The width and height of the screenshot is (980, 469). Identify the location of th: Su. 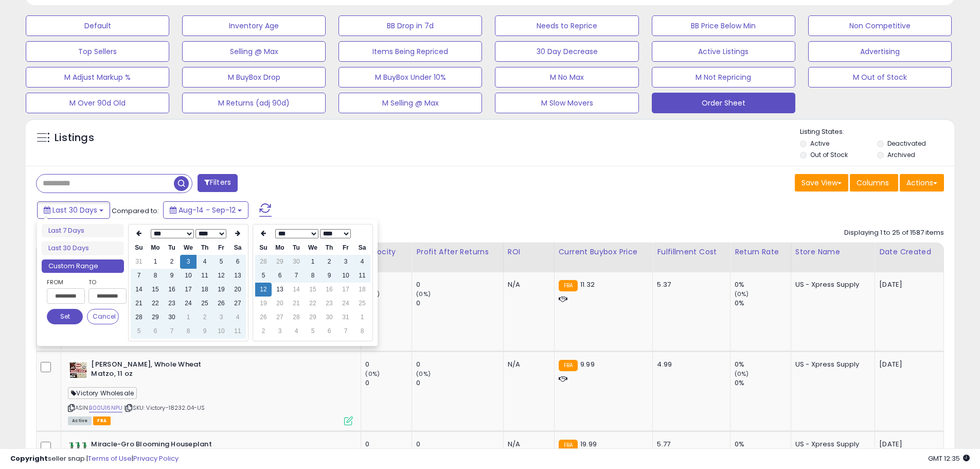
(264, 248).